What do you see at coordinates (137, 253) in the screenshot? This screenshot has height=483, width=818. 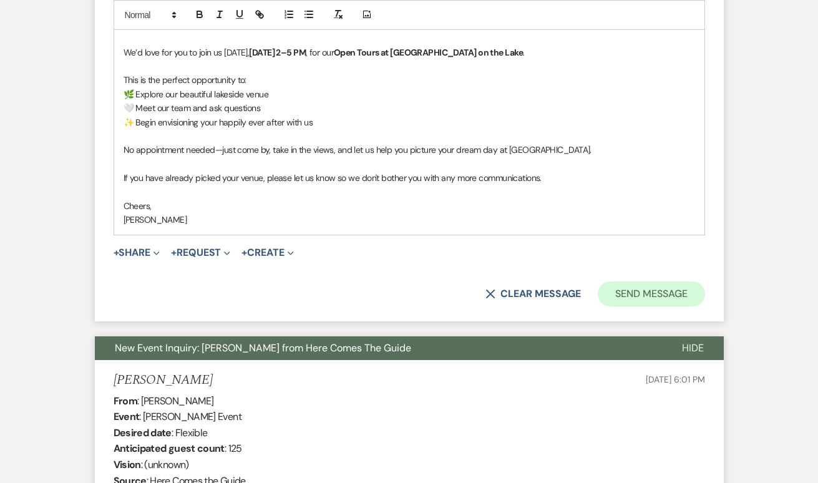 I see `button: Share` at bounding box center [137, 253].